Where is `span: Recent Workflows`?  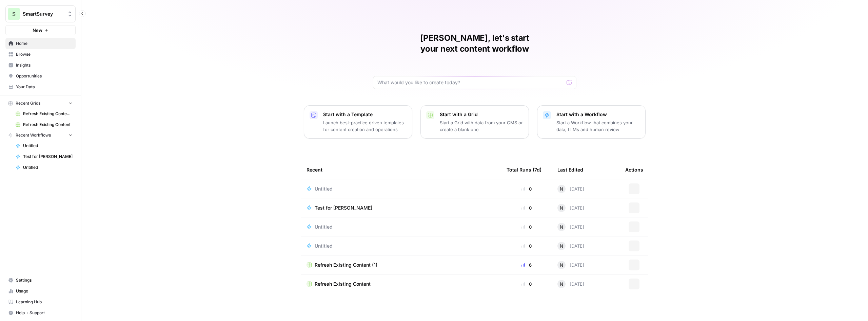 span: Recent Workflows is located at coordinates (33, 135).